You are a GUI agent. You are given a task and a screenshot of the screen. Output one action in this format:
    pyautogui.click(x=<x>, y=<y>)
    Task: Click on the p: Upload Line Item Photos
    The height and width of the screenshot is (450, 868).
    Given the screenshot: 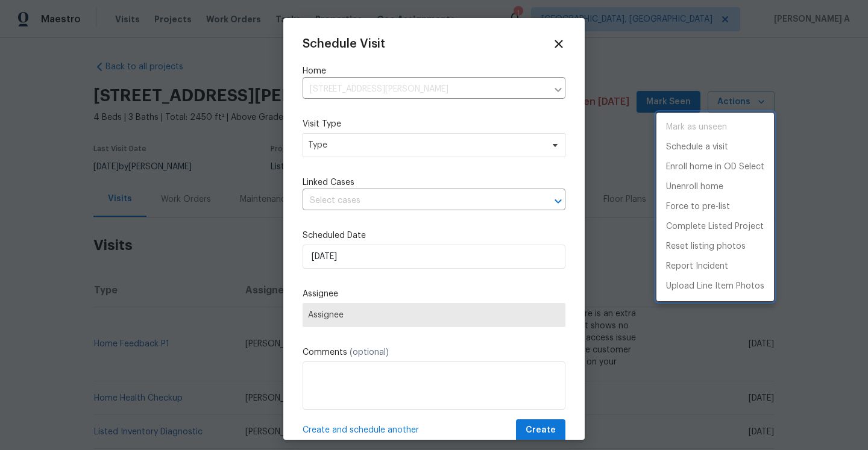 What is the action you would take?
    pyautogui.click(x=715, y=286)
    